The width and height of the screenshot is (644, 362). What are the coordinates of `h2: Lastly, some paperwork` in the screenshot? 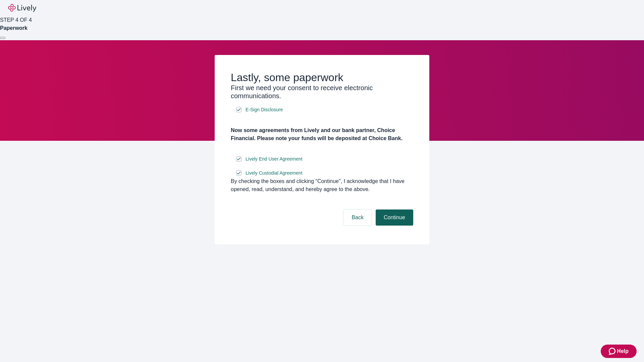 It's located at (322, 78).